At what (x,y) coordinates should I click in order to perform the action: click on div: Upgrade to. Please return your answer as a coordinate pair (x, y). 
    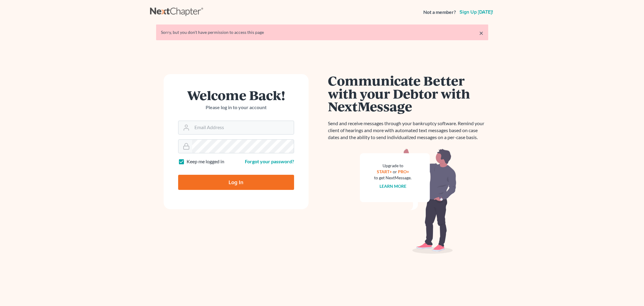
    Looking at the image, I should click on (393, 166).